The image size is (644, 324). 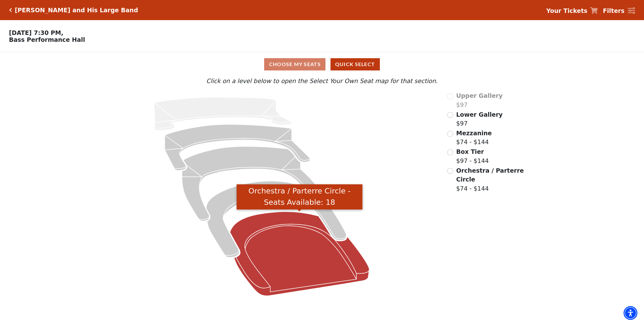 What do you see at coordinates (479, 96) in the screenshot?
I see `span: Upper Gallery` at bounding box center [479, 96].